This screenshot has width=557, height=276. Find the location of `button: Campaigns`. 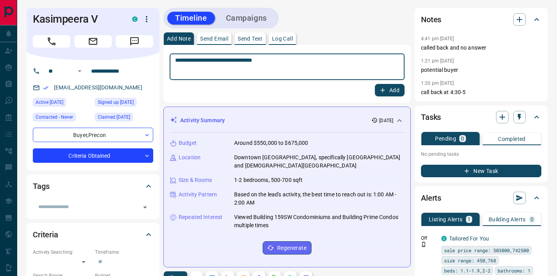

button: Campaigns is located at coordinates (246, 18).